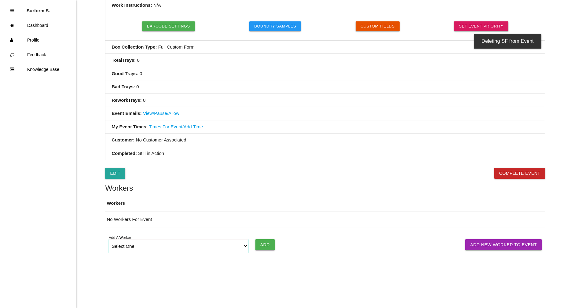 The width and height of the screenshot is (582, 308). Describe the element at coordinates (325, 203) in the screenshot. I see `th: Workers` at that location.